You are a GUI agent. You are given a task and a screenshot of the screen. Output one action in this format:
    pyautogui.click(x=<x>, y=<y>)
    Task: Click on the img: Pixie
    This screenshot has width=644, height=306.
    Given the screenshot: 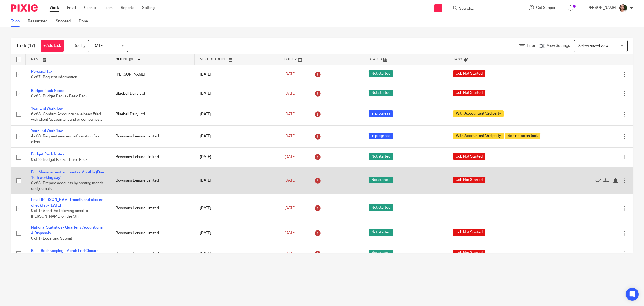 What is the action you would take?
    pyautogui.click(x=24, y=8)
    